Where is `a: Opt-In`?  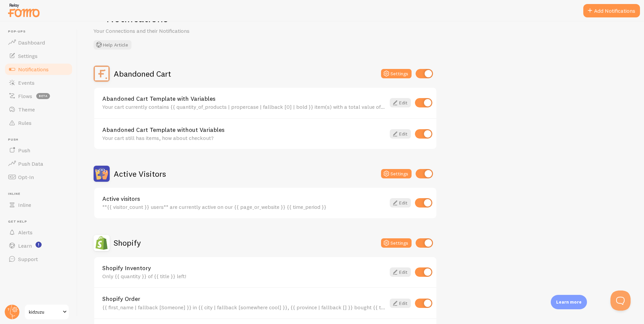 a: Opt-In is located at coordinates (38, 177).